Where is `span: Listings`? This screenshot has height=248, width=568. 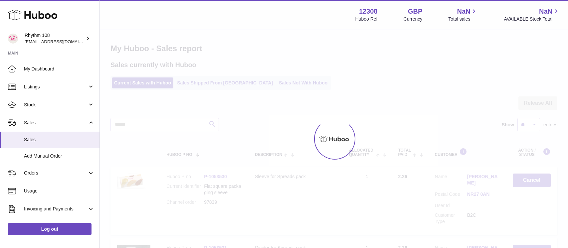
span: Listings is located at coordinates (56, 87).